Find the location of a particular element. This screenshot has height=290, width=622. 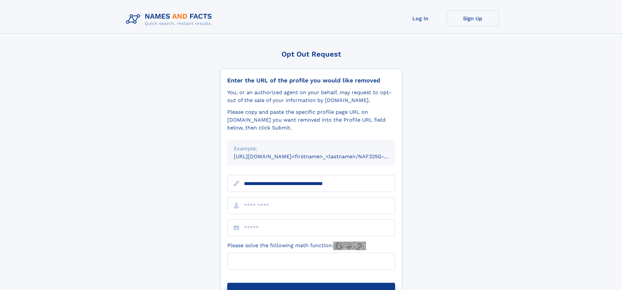

div: Example: is located at coordinates (311, 149).